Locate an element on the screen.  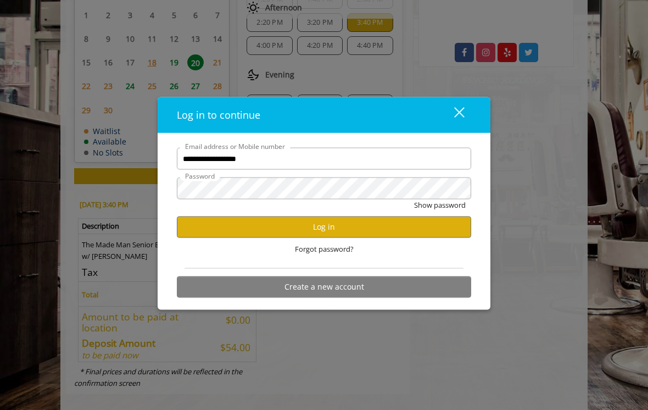
button: close dialog is located at coordinates (452, 114).